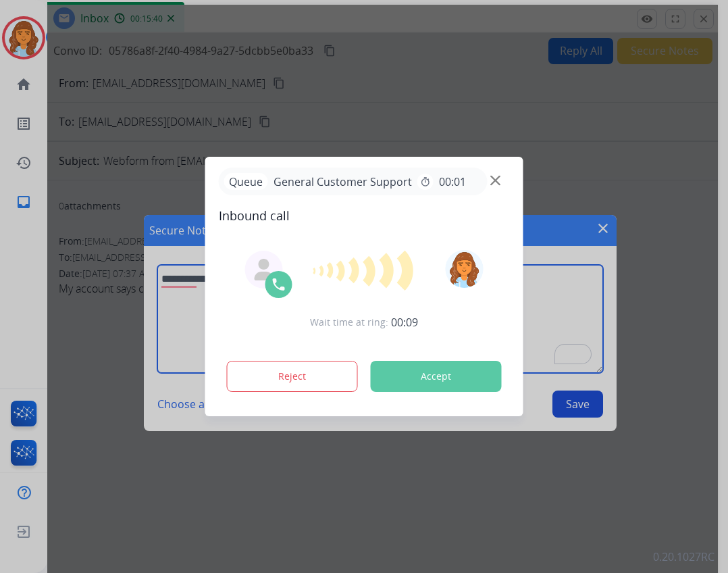 The height and width of the screenshot is (573, 728). I want to click on img: agent-avatar, so click(264, 269).